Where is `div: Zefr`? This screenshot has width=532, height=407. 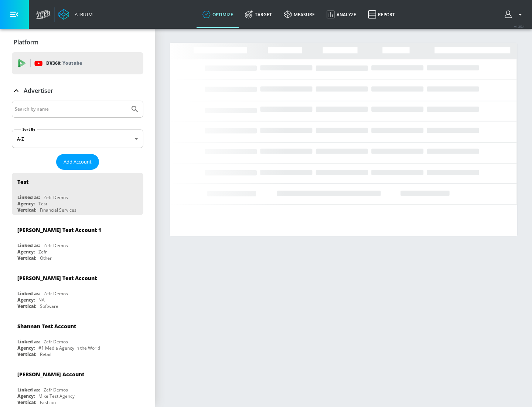 div: Zefr is located at coordinates (43, 251).